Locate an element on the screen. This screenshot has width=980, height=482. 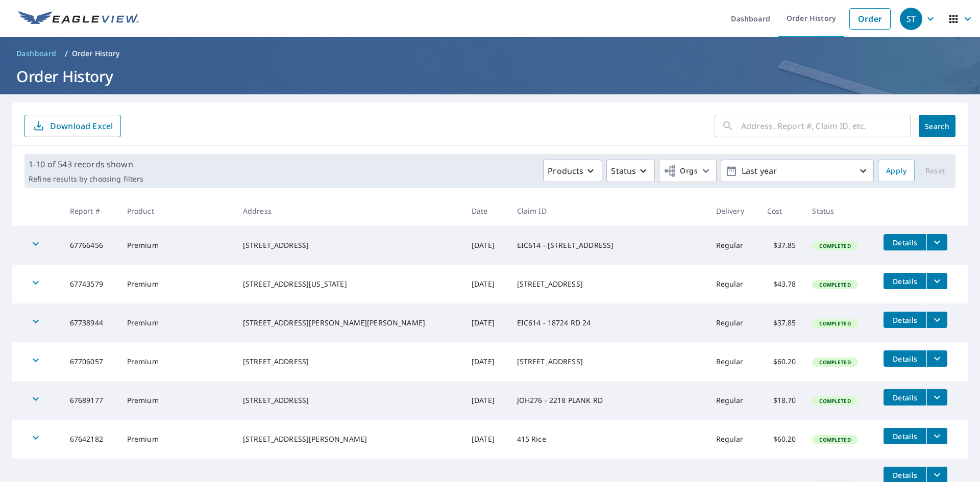
div: ST is located at coordinates (912, 19).